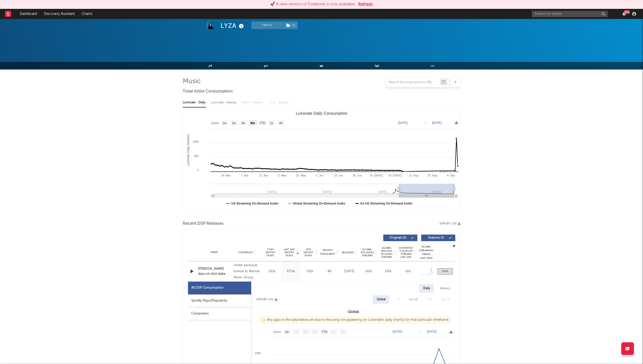 This screenshot has height=364, width=643. Describe the element at coordinates (357, 175) in the screenshot. I see `text: 30. Jun` at that location.